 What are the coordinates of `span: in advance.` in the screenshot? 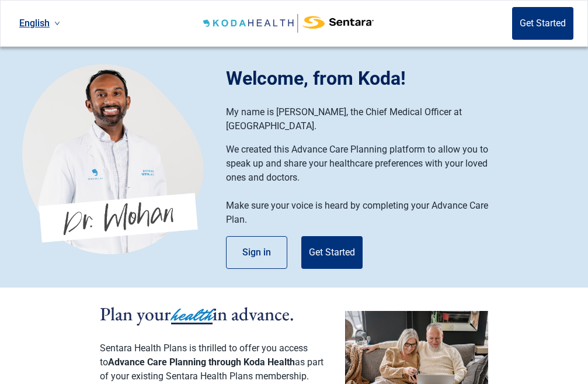 It's located at (254, 314).